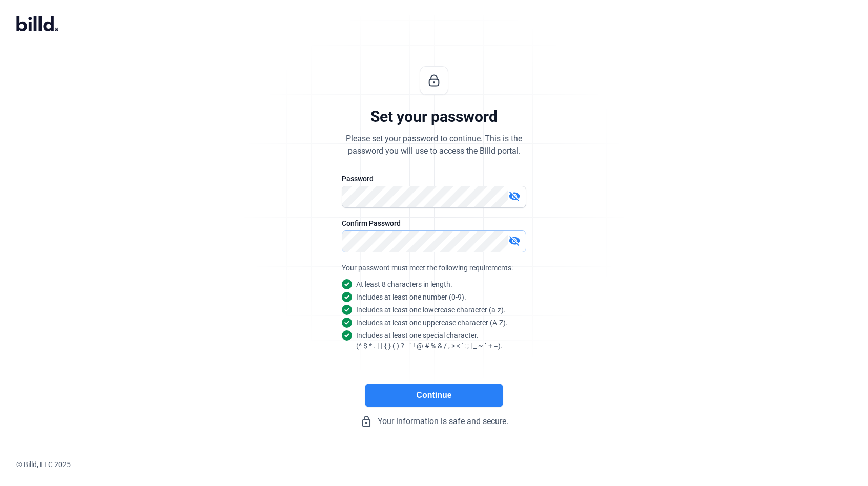  What do you see at coordinates (434, 117) in the screenshot?
I see `div: Set your password` at bounding box center [434, 117].